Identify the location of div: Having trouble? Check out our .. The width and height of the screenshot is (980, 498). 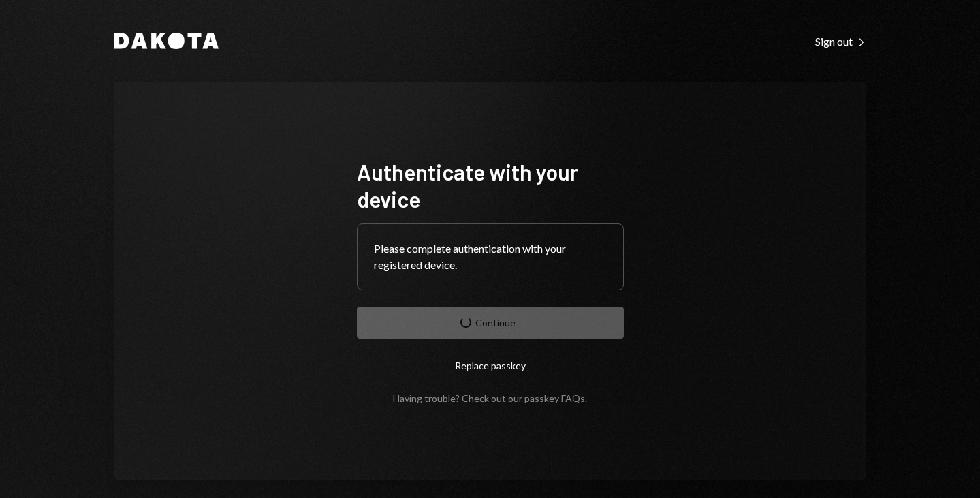
(489, 398).